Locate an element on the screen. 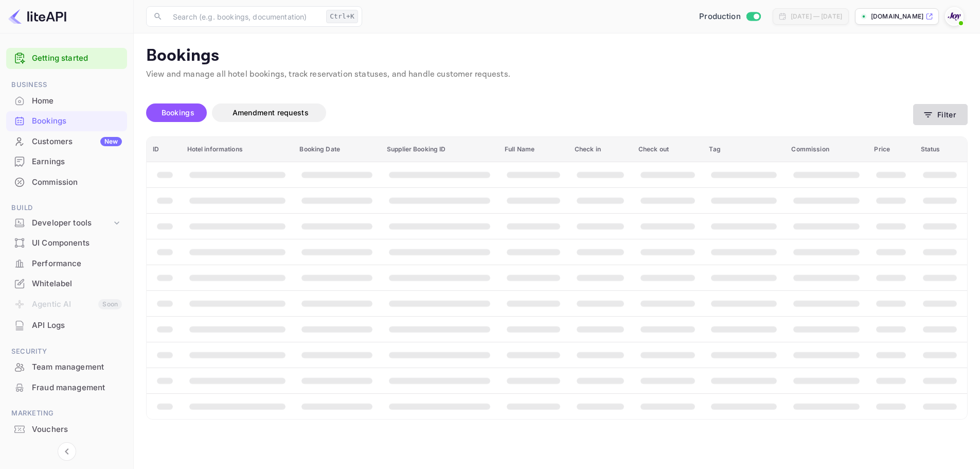 Image resolution: width=980 pixels, height=469 pixels. div: Customers is located at coordinates (77, 142).